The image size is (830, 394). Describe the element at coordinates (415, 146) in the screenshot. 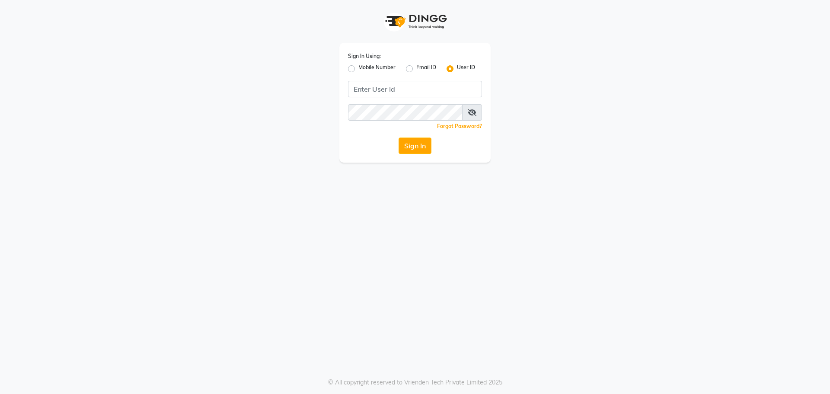

I see `button: Sign In` at that location.